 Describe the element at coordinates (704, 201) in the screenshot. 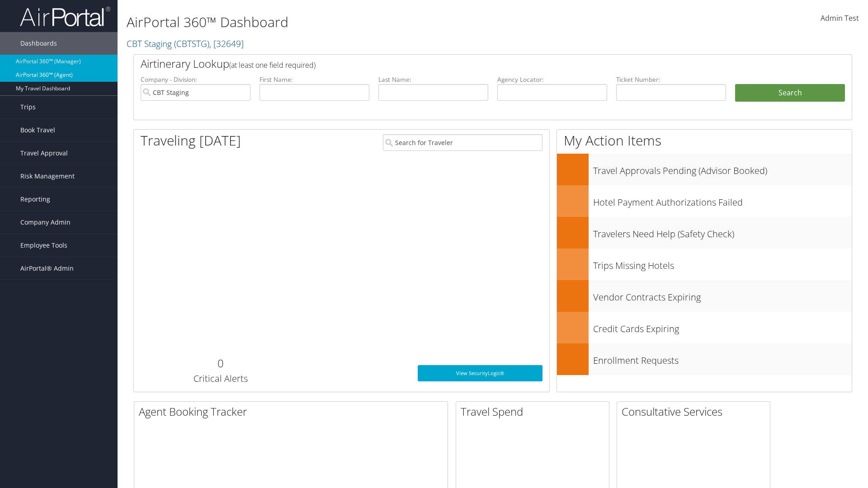

I see `a: Hotel Payment Authorizations Failed` at that location.